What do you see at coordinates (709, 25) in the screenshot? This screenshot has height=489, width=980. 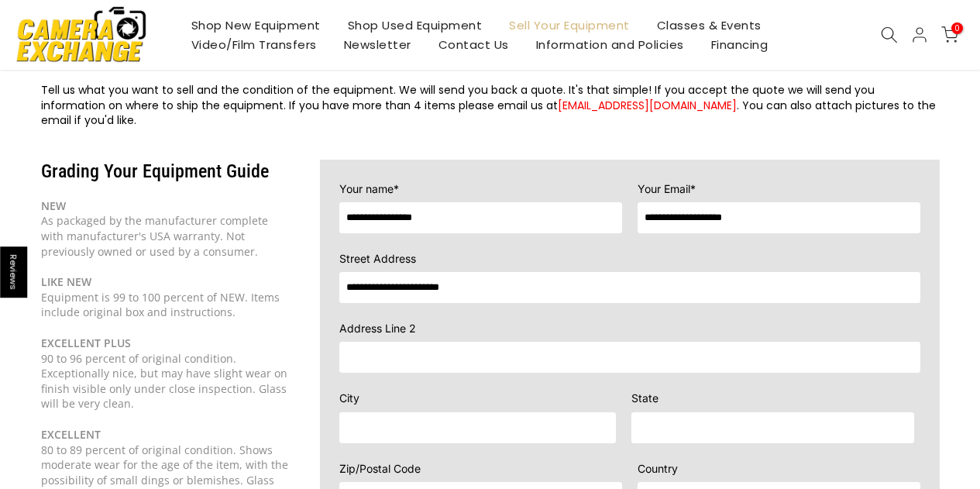 I see `a: Classes & Events` at bounding box center [709, 25].